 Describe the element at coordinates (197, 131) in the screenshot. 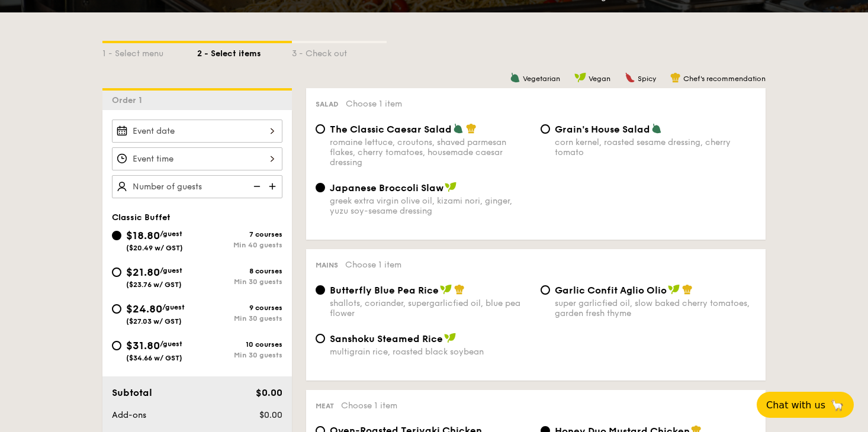

I see `input: Event date` at that location.